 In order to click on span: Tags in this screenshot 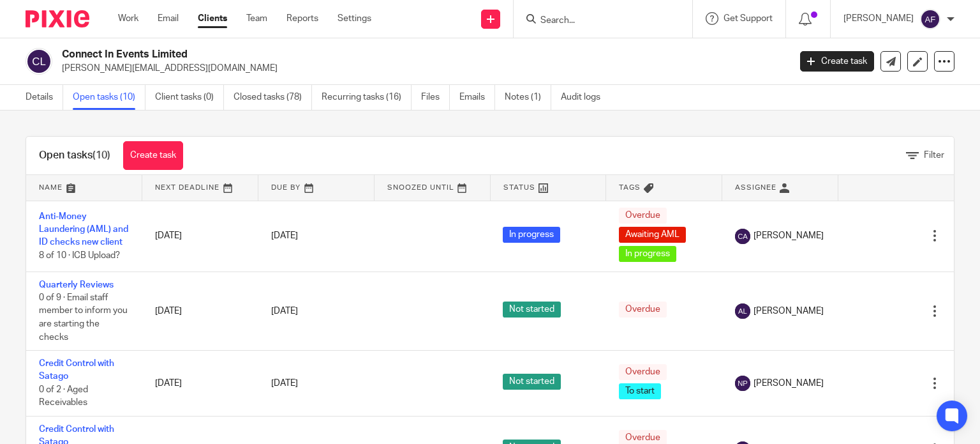, I will do `click(630, 187)`.